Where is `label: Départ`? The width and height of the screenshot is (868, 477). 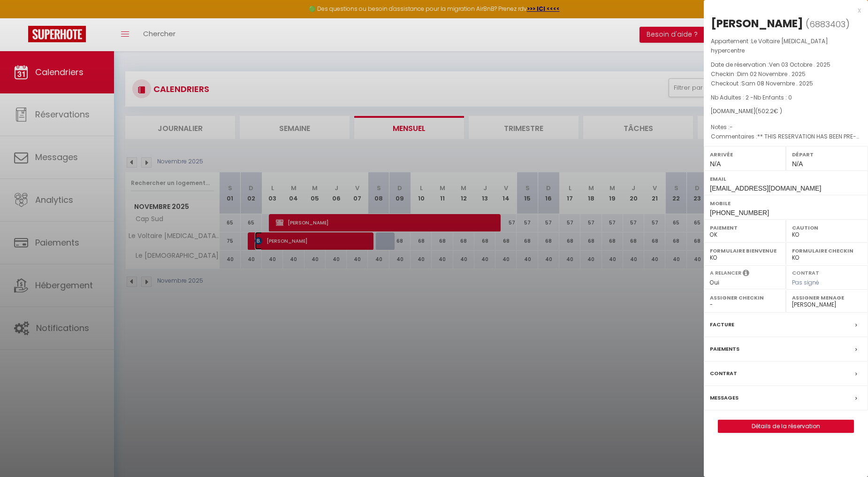 label: Départ is located at coordinates (827, 155).